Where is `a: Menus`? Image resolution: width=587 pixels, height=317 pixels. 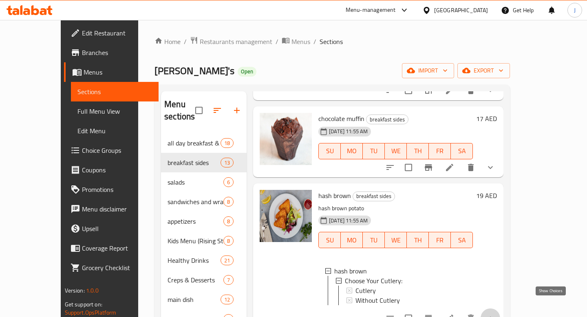
a: Menus is located at coordinates (111, 72).